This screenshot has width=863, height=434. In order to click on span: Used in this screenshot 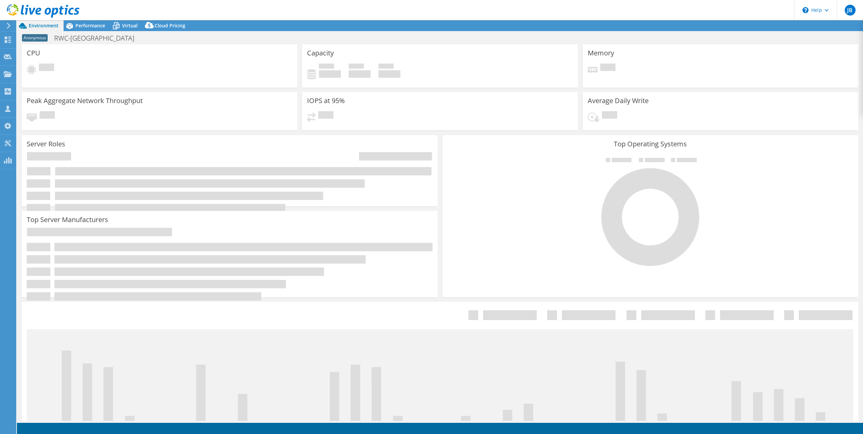, I will do `click(327, 67)`.